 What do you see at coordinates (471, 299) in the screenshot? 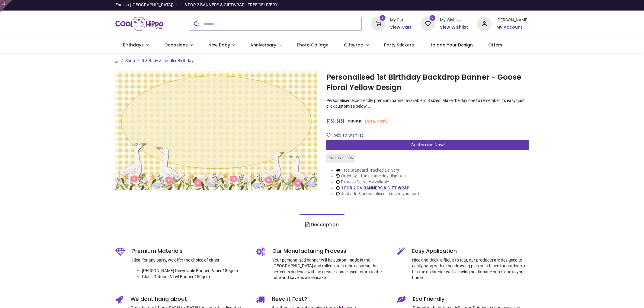
I see `h5: Eco Friendly` at bounding box center [471, 299].